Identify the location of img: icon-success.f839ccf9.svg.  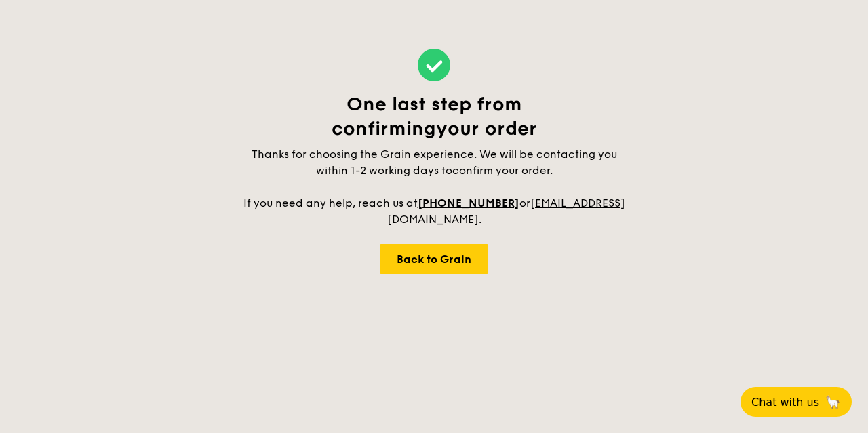
(434, 65).